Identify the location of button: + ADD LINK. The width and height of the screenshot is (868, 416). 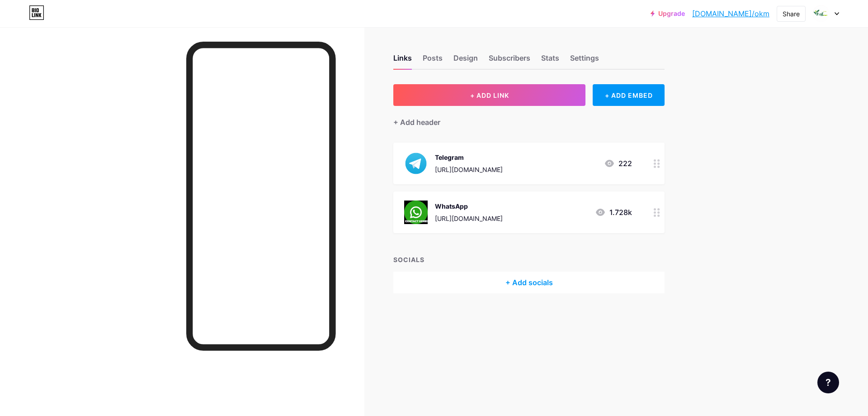
(489, 95).